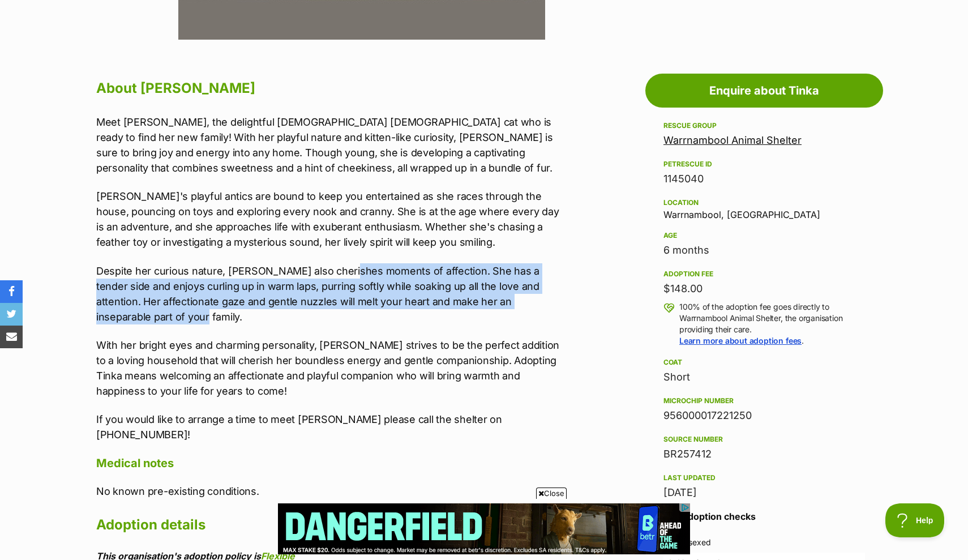 The width and height of the screenshot is (968, 560). I want to click on a: Learn more about adoption fees, so click(741, 340).